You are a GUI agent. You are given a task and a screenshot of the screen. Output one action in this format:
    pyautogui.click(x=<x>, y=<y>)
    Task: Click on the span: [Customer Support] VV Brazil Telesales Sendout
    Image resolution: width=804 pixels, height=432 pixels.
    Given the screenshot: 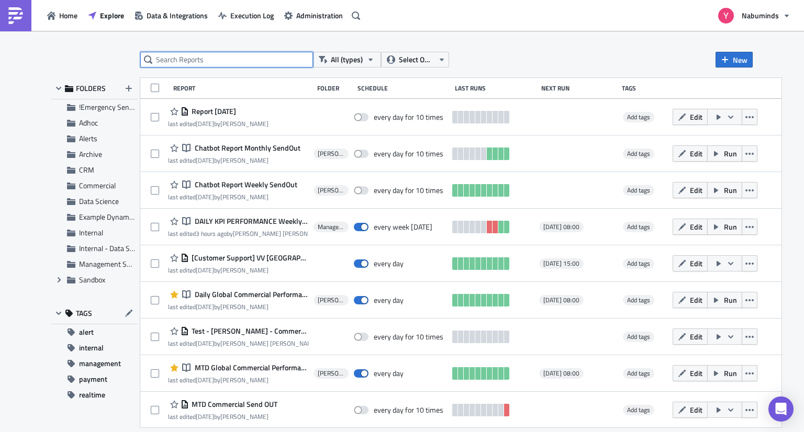 What is the action you would take?
    pyautogui.click(x=249, y=258)
    